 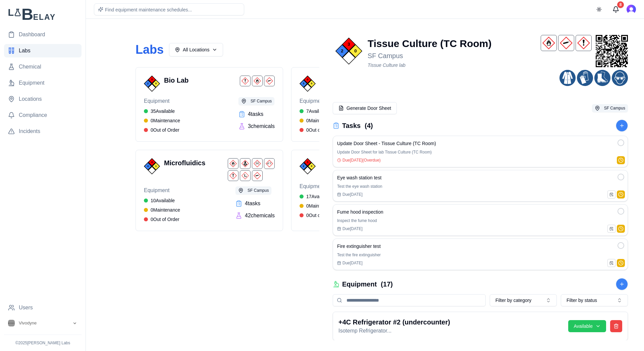 What do you see at coordinates (319, 196) in the screenshot?
I see `span: 17 Available` at bounding box center [319, 196].